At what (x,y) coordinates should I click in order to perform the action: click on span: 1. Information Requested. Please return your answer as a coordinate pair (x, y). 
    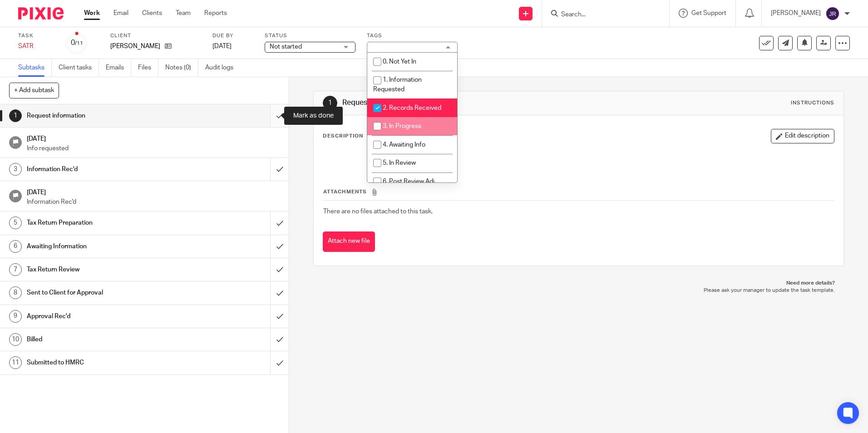
    Looking at the image, I should click on (397, 84).